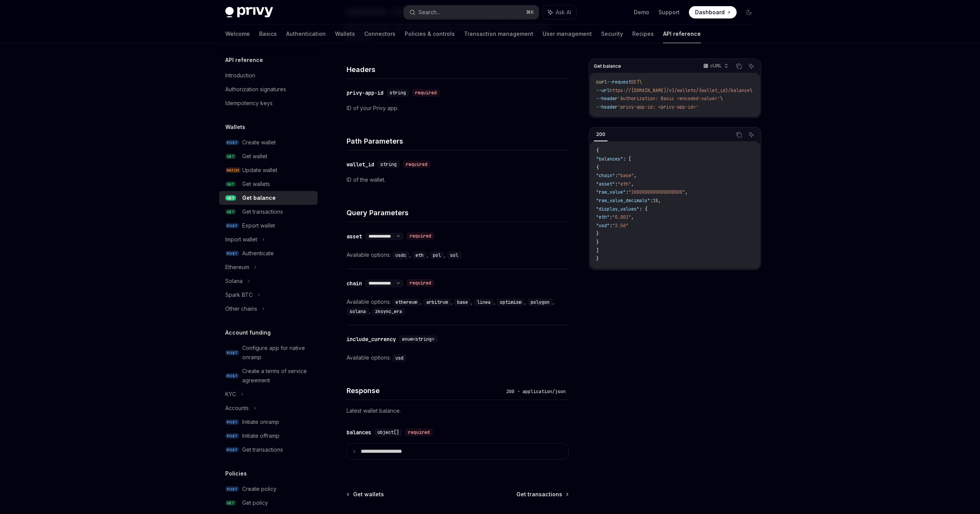 The height and width of the screenshot is (514, 980). I want to click on h4: Query Parameters, so click(457, 213).